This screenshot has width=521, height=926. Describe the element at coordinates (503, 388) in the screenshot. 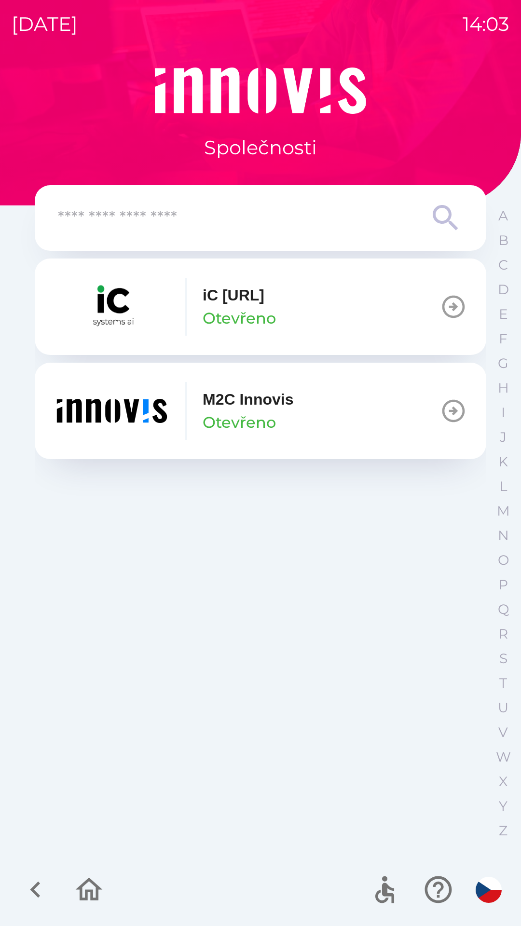

I see `button: H` at that location.